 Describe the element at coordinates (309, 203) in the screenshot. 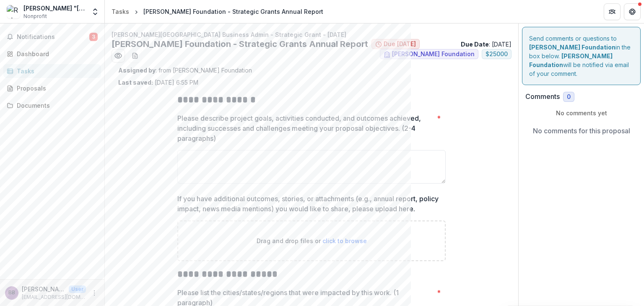

I see `p: If you have additional outcomes, stories, or attachments (e.g., annual report, policy impact, new...` at that location.